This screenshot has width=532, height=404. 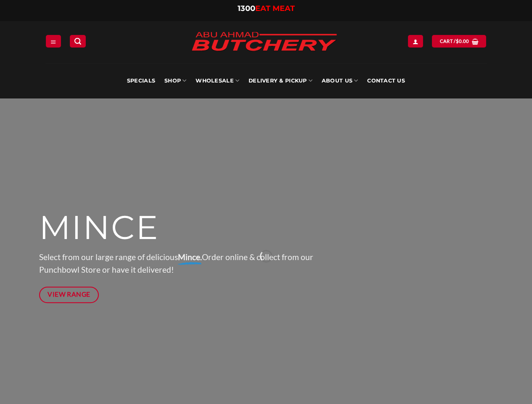 I want to click on span: EAT MEAT, so click(x=275, y=8).